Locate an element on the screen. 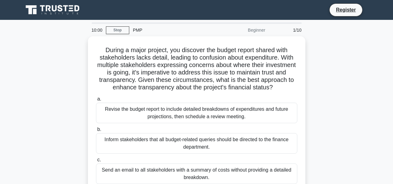 This screenshot has width=393, height=184. span: a. is located at coordinates (99, 99).